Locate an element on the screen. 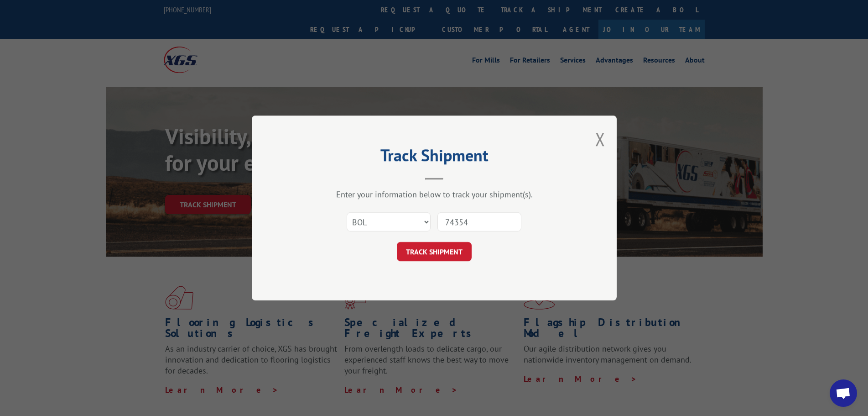 This screenshot has width=868, height=416. div: Enter your information below to track your shipment(s). is located at coordinates (434, 194).